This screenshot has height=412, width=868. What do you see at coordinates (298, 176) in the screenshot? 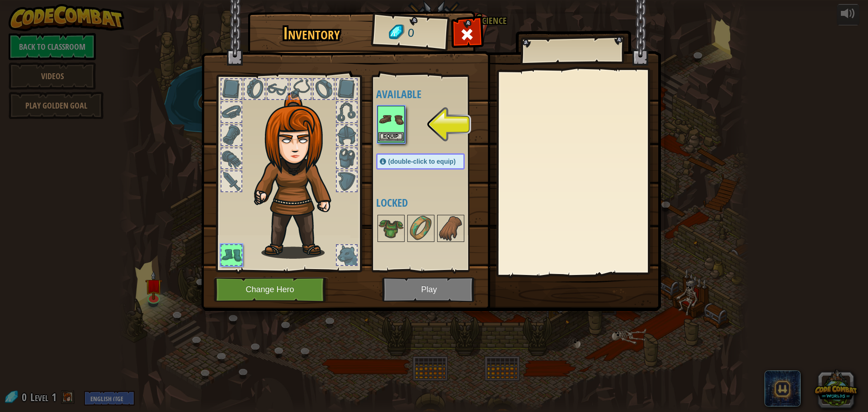
I see `img: hair_f2.png` at bounding box center [298, 176].